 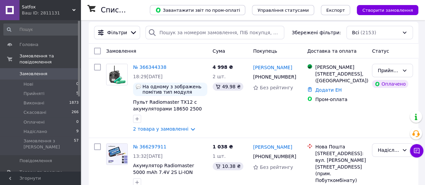 What do you see at coordinates (149, 147) in the screenshot?
I see `a: № 366297911` at bounding box center [149, 147].